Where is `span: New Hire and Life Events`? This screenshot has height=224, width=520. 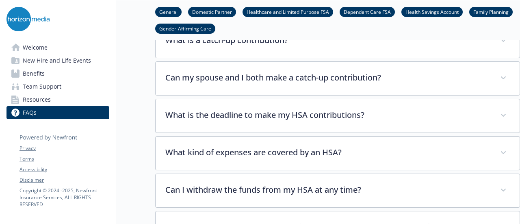
span: New Hire and Life Events is located at coordinates (57, 61).